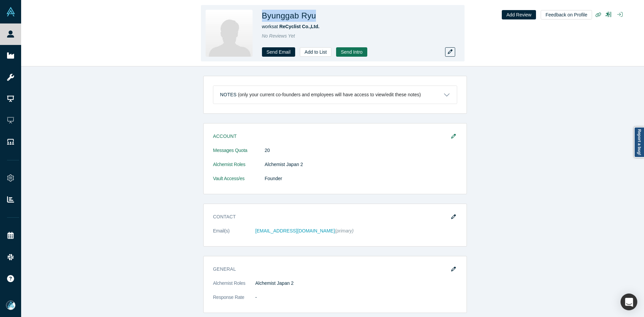 The width and height of the screenshot is (644, 317). What do you see at coordinates (228, 95) in the screenshot?
I see `h3: Notes` at bounding box center [228, 95].